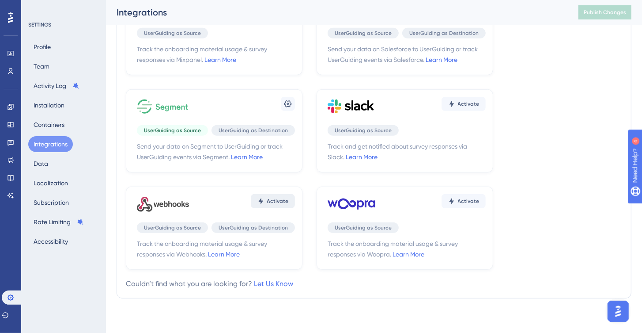 The height and width of the screenshot is (333, 642). Describe the element at coordinates (51, 241) in the screenshot. I see `button: Accessibility` at that location.